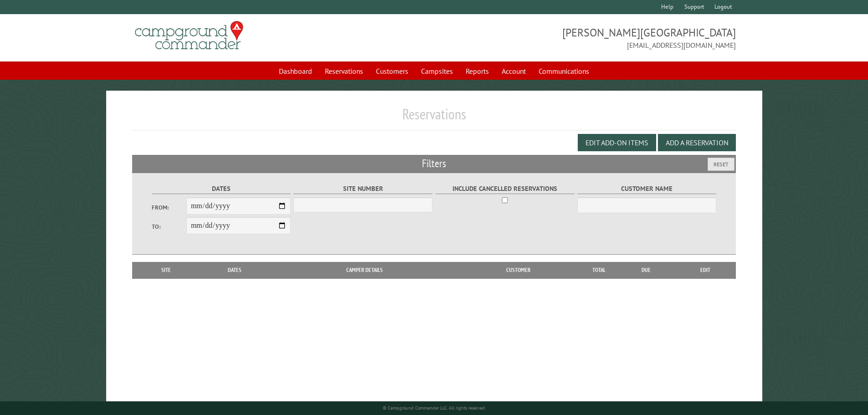 The height and width of the screenshot is (415, 868). What do you see at coordinates (721, 164) in the screenshot?
I see `button: Reset` at bounding box center [721, 164].